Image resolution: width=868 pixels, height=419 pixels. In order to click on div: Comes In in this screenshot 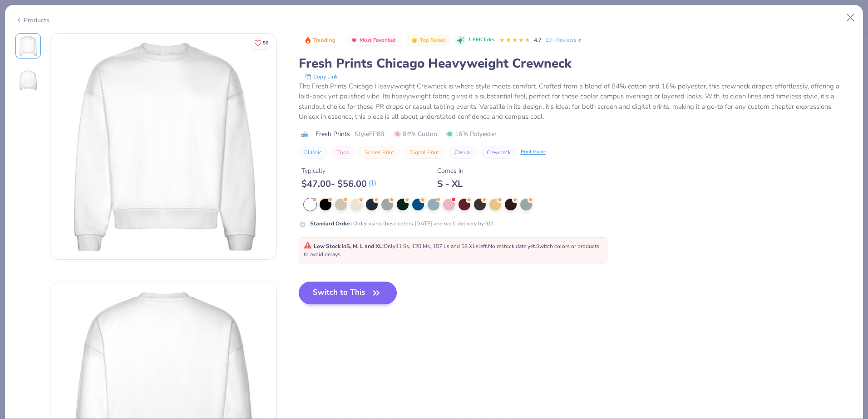, I will do `click(450, 170)`.